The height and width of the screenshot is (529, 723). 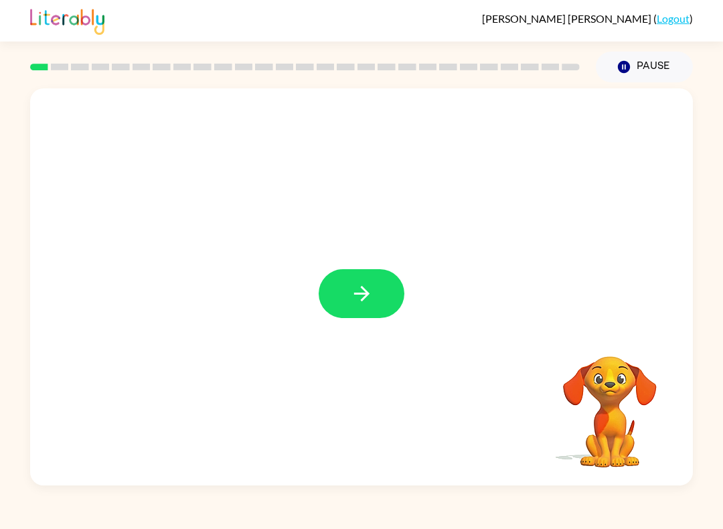 I want to click on button: Pause, so click(x=644, y=67).